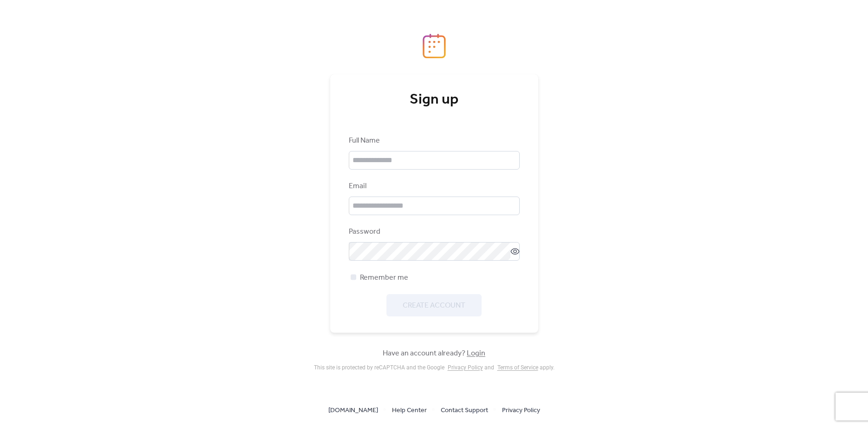  What do you see at coordinates (384, 277) in the screenshot?
I see `span: Remember me` at bounding box center [384, 277].